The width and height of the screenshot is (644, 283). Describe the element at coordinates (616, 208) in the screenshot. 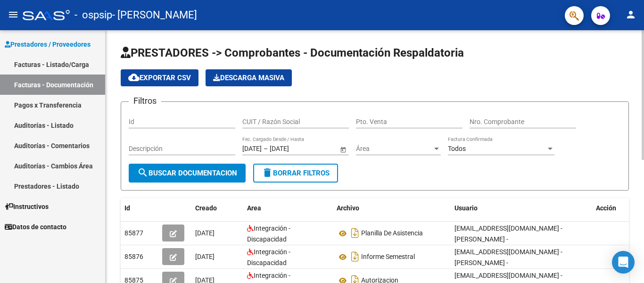

I see `datatable-header-cell: Acción` at that location.